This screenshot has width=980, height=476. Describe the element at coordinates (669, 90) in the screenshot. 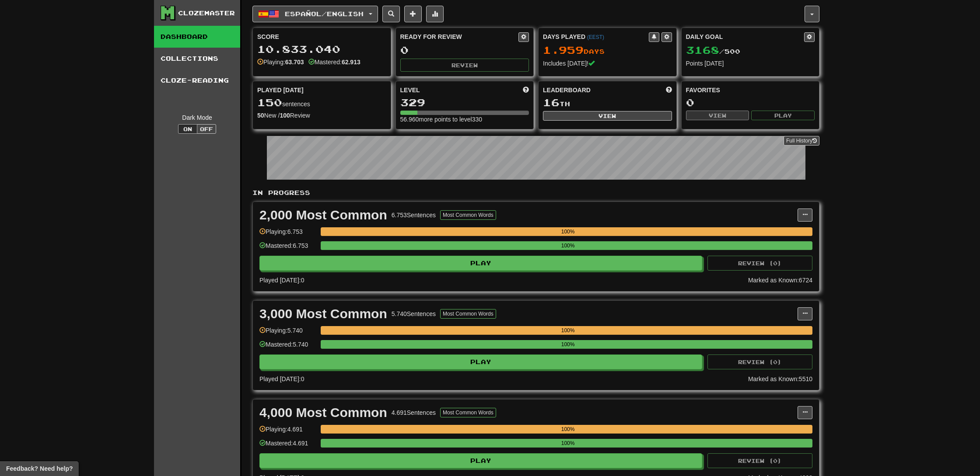

I see `span: This week in points, UTC` at that location.